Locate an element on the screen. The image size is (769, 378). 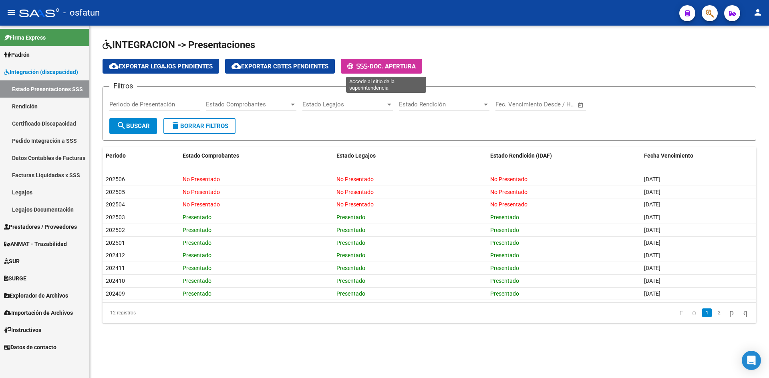
a: go to last page is located at coordinates (745, 313).